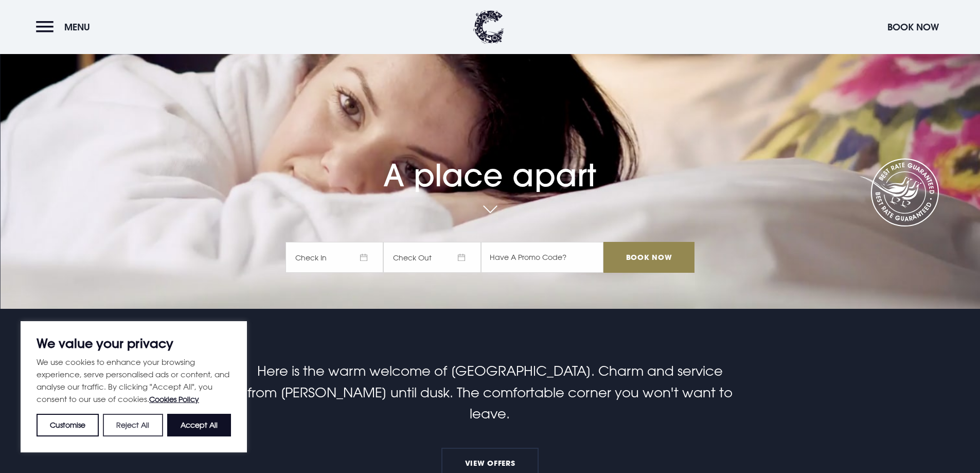 The height and width of the screenshot is (473, 980). What do you see at coordinates (133, 425) in the screenshot?
I see `button: Reject All` at bounding box center [133, 425].